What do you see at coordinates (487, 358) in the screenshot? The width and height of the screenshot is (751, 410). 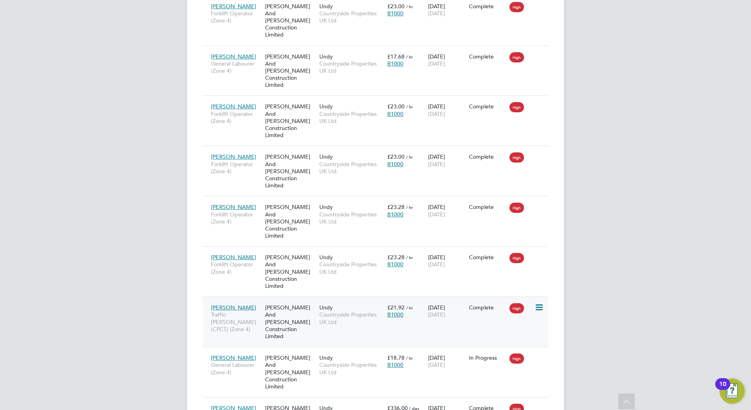 I see `div: In Progress` at bounding box center [487, 358].